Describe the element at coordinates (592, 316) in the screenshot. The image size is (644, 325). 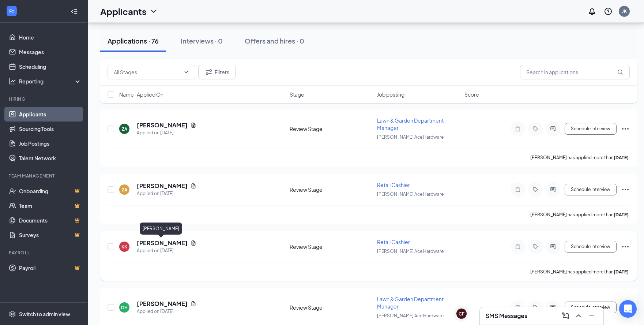
I see `button: Minimize` at that location.